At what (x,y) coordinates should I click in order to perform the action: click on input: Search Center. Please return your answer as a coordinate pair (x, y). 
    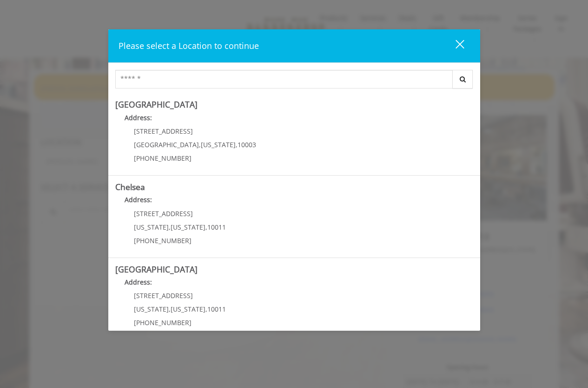
    Looking at the image, I should click on (284, 79).